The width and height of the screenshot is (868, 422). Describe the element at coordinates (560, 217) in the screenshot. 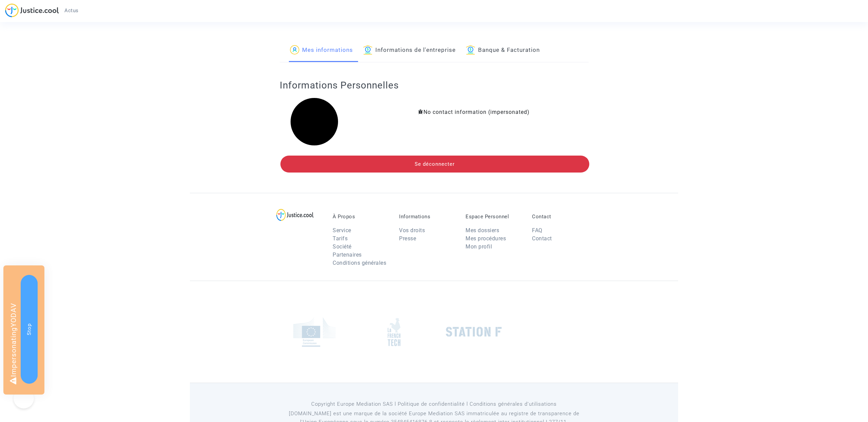

I see `p: Contact` at that location.